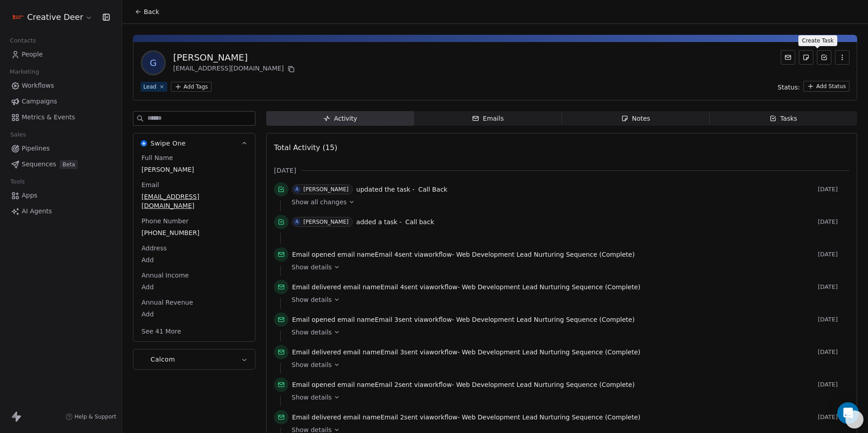  I want to click on span: AI Agents, so click(36, 211).